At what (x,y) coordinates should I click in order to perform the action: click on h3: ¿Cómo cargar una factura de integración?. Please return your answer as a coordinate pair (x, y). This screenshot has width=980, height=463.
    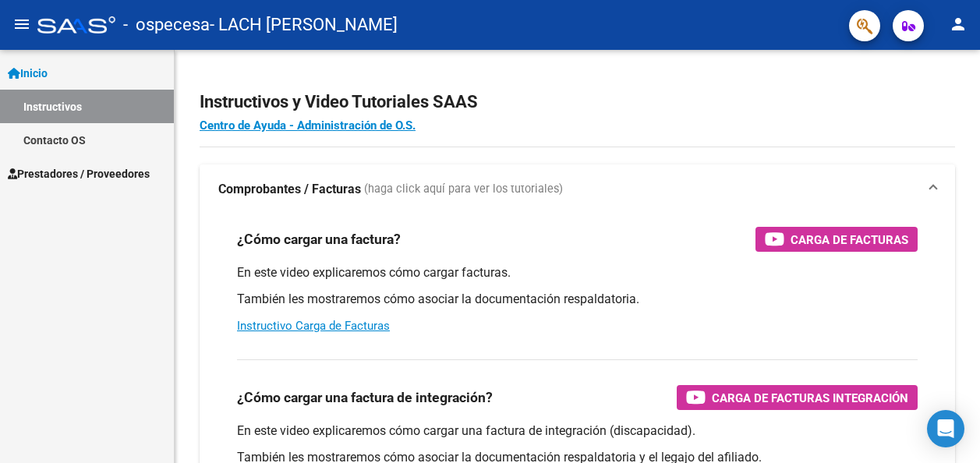
    Looking at the image, I should click on (365, 397).